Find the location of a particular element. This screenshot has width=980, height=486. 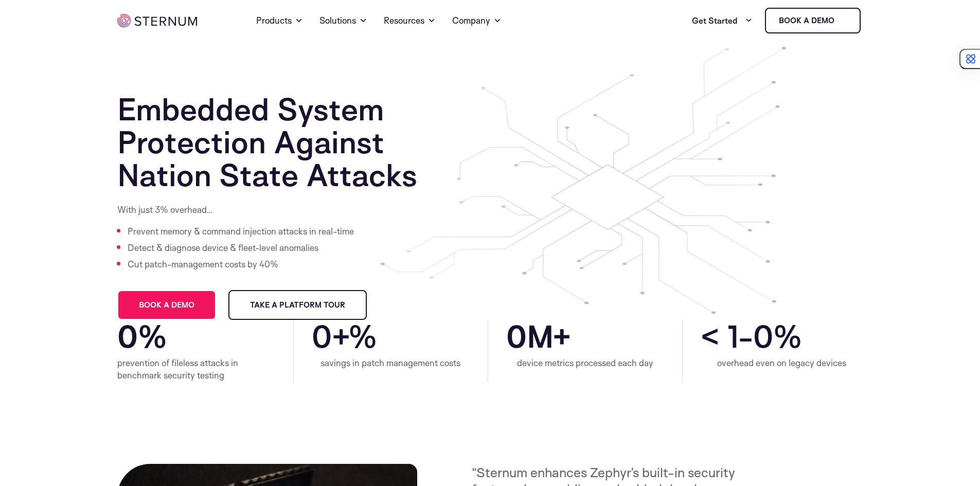

p: With just 3% overhead… is located at coordinates (237, 210).